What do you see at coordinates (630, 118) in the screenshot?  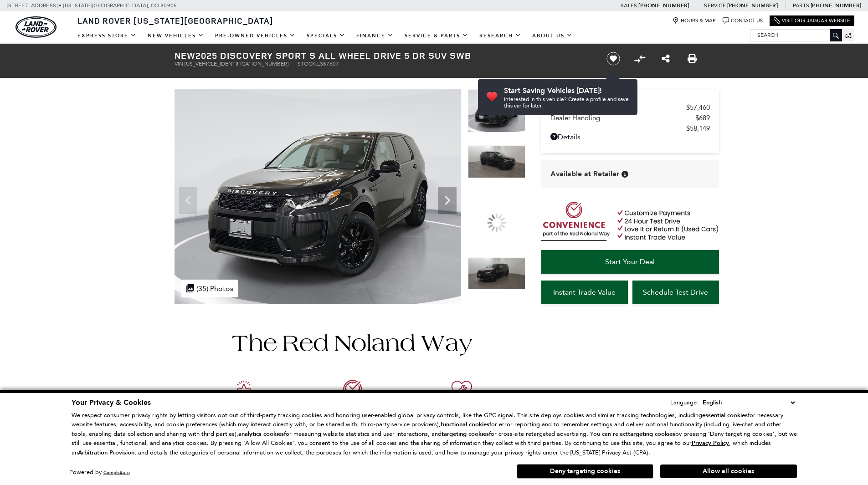 I see `a: Dealer Handling $689` at bounding box center [630, 118].